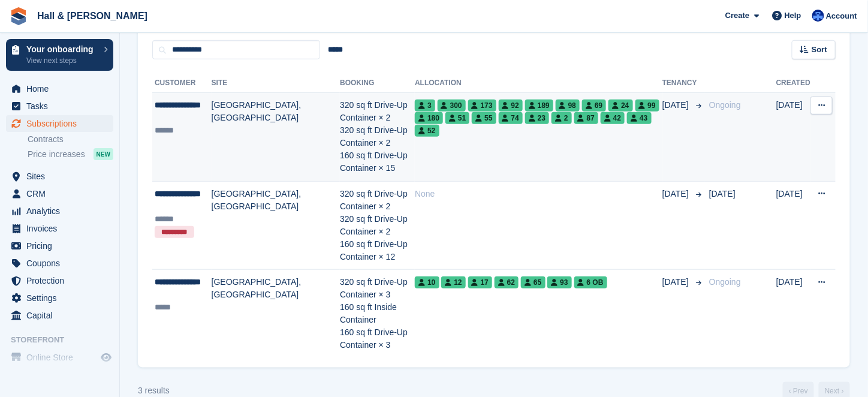 This screenshot has width=868, height=397. I want to click on span: 180, so click(429, 118).